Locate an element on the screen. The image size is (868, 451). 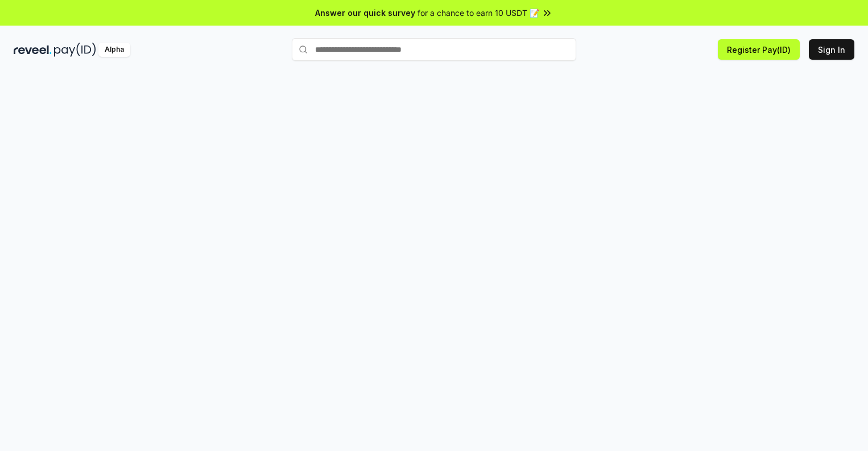
span: Answer our quick survey is located at coordinates (365, 13).